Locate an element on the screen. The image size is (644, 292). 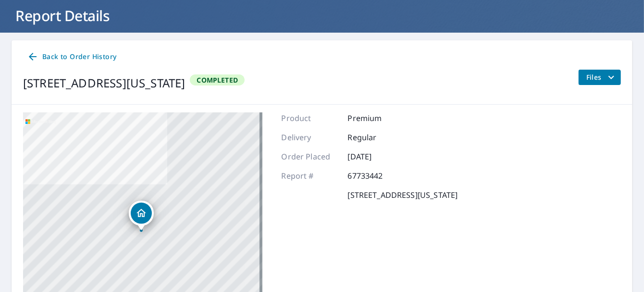
p: Order Placed is located at coordinates (311, 157).